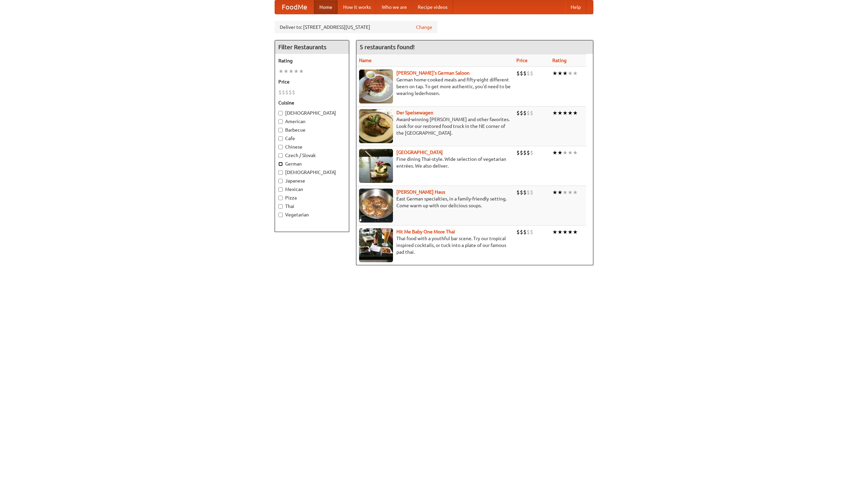 The height and width of the screenshot is (480, 868). Describe the element at coordinates (281, 155) in the screenshot. I see `input: Czech / Slovak` at that location.